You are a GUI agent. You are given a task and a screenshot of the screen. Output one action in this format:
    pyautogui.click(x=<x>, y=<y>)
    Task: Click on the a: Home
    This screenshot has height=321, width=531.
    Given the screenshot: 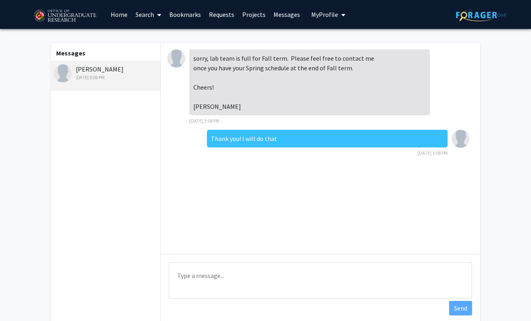 What is the action you would take?
    pyautogui.click(x=119, y=14)
    